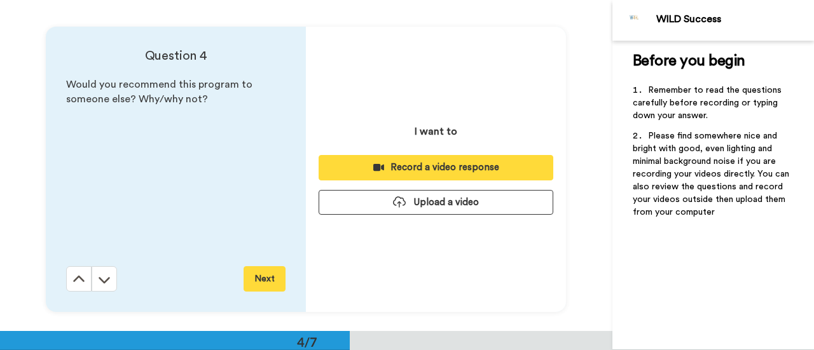 Image resolution: width=814 pixels, height=350 pixels. Describe the element at coordinates (160, 92) in the screenshot. I see `span: Would you recommend this program to someone else? Why/why not?` at that location.